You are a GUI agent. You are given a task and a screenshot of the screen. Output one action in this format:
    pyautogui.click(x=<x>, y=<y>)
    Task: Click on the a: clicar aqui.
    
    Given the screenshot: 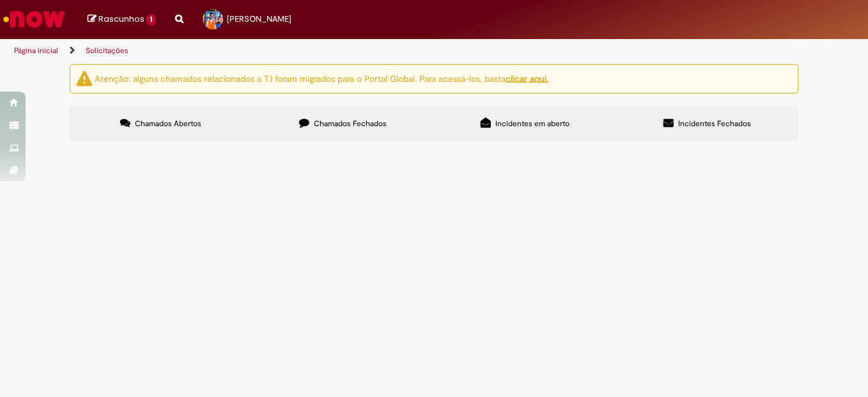 What is the action you would take?
    pyautogui.click(x=527, y=78)
    